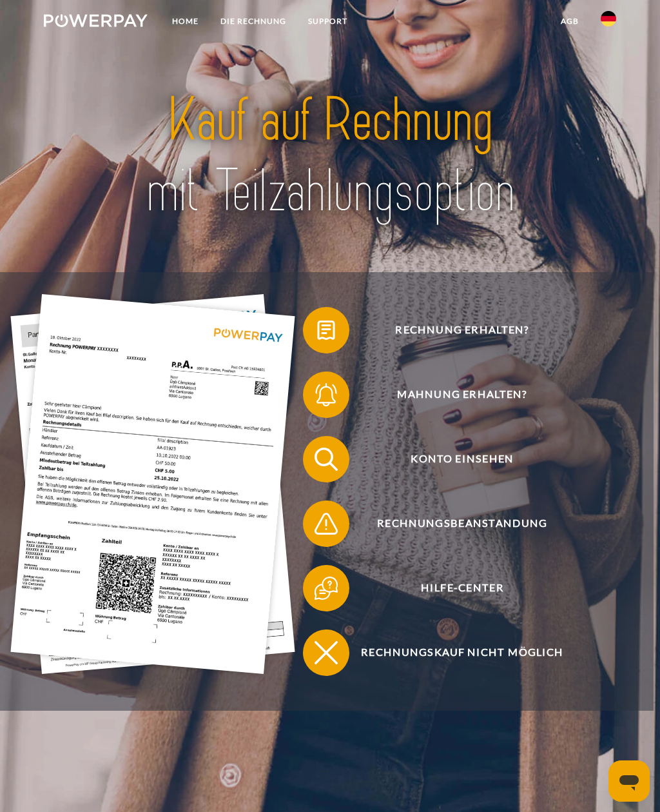 This screenshot has width=660, height=812. I want to click on button: Rechnung erhalten?, so click(454, 331).